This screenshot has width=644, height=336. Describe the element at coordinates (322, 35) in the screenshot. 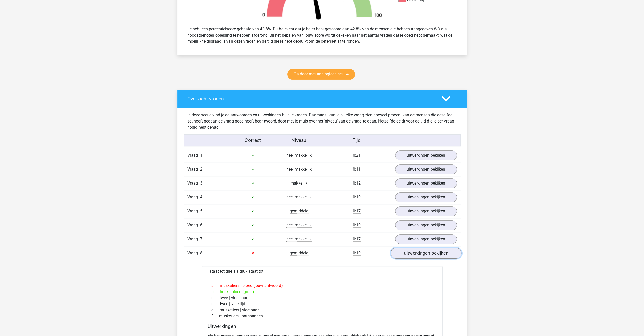

I see `div: Je hebt een percentielscore gehaald van 42.8%. Dit betekent dat je beter hebt gescoord dan 42.8% ...` at that location.